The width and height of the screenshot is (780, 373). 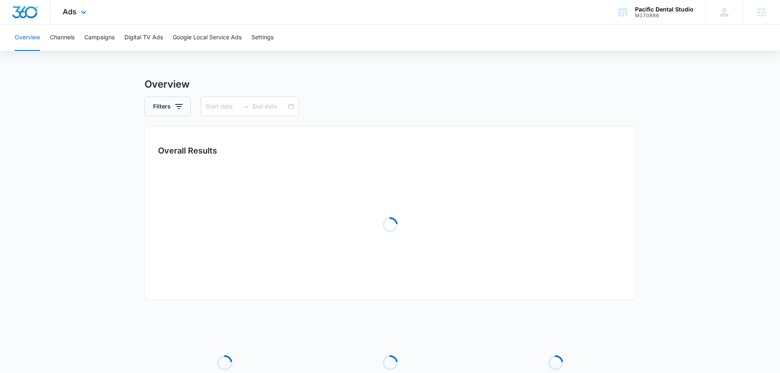 I want to click on button: Filters, so click(x=167, y=106).